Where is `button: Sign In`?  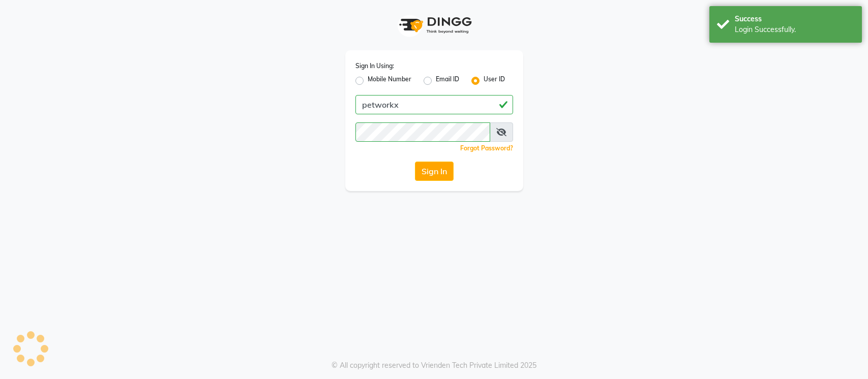
button: Sign In is located at coordinates (434, 171).